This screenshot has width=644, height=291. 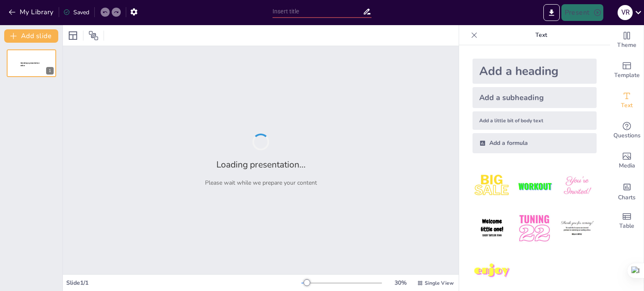 What do you see at coordinates (578, 228) in the screenshot?
I see `img: 6.jpeg` at bounding box center [578, 228].